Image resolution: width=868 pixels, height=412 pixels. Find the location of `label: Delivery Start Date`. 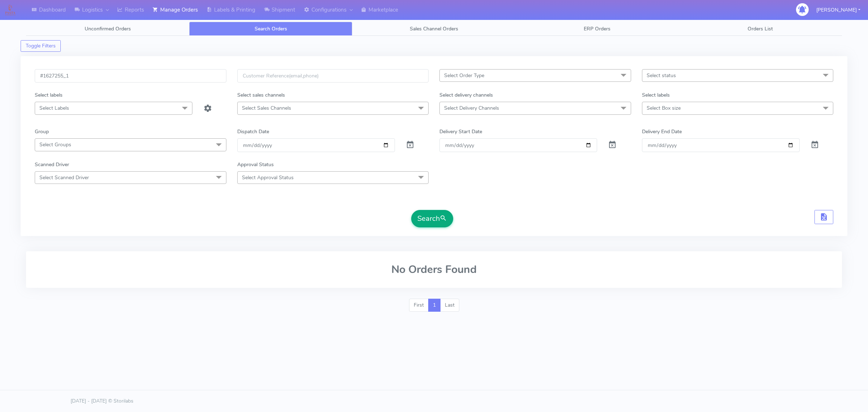

label: Delivery Start Date is located at coordinates (461, 132).